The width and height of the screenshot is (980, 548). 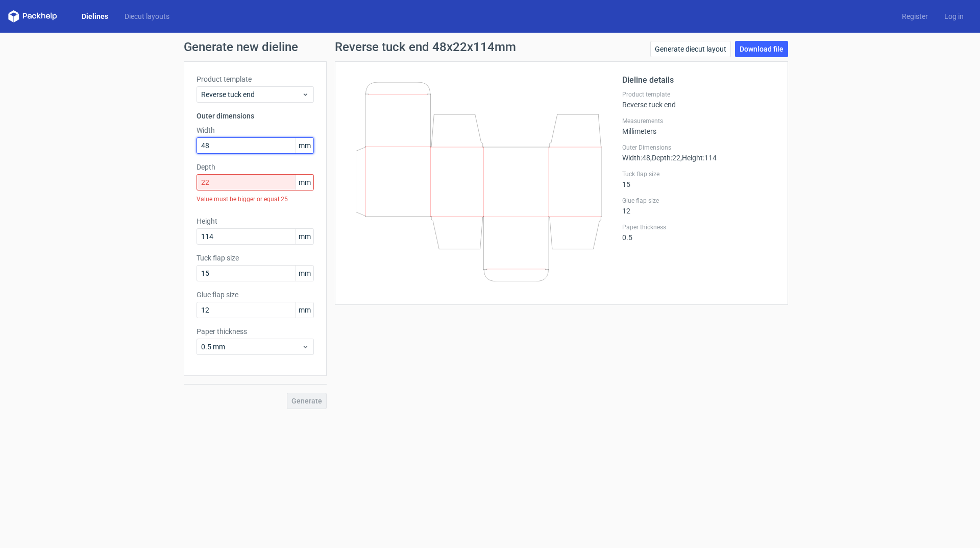 I want to click on h1: Reverse tuck end 48x22x114mm, so click(x=425, y=47).